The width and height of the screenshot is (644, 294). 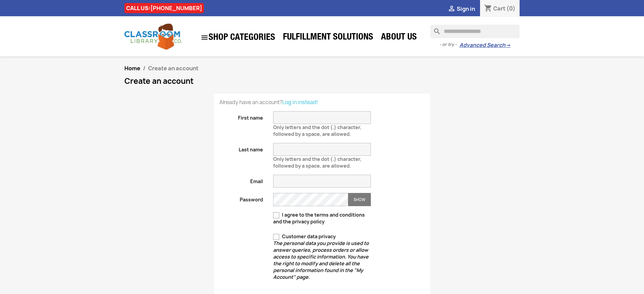 What do you see at coordinates (475, 31) in the screenshot?
I see `input: Search` at bounding box center [475, 31].